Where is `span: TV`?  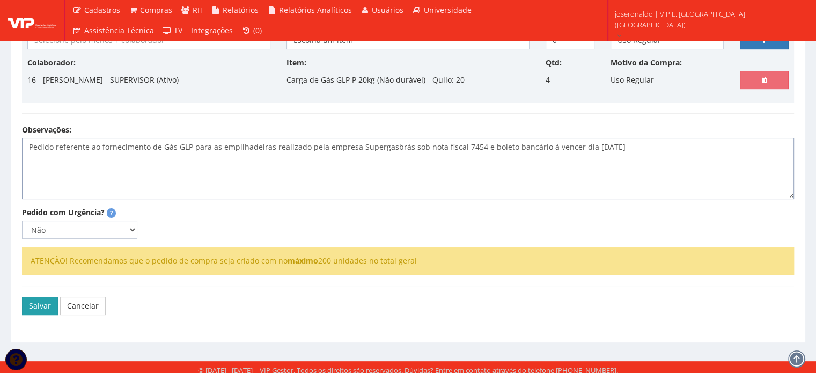
span: TV is located at coordinates (178, 30).